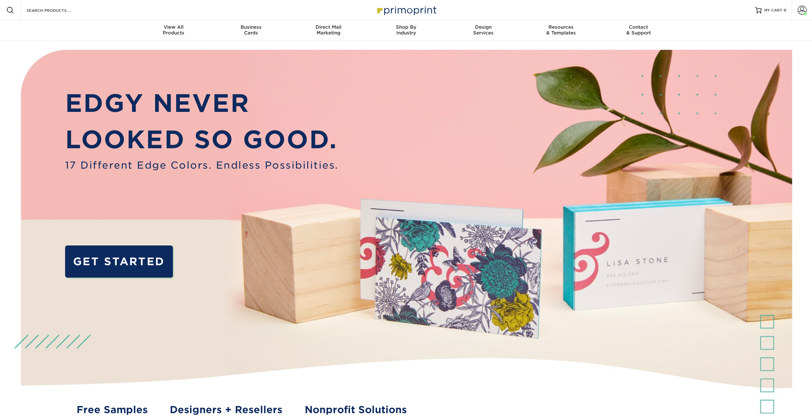 This screenshot has height=416, width=812. I want to click on span: Business, so click(251, 27).